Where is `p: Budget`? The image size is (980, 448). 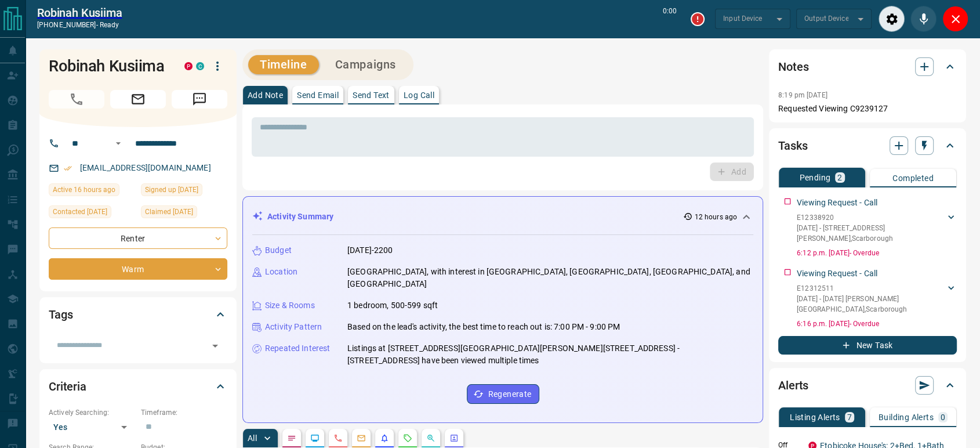
p: Budget is located at coordinates (278, 250).